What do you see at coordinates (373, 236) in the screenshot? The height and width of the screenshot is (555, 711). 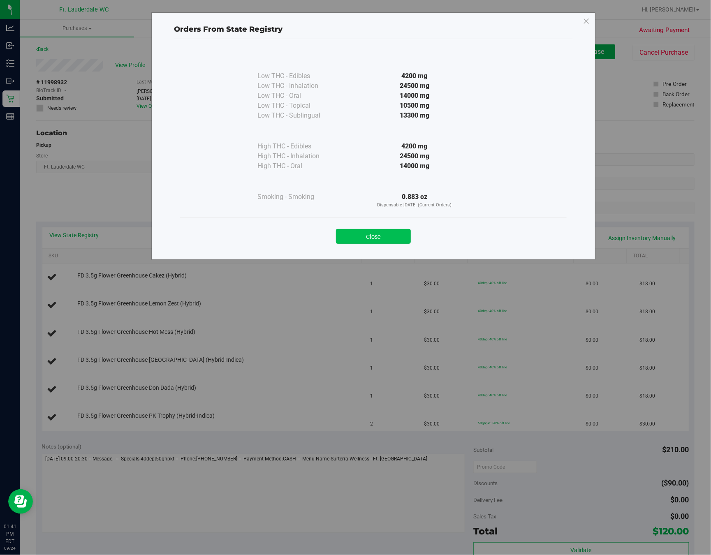 I see `button: Close` at bounding box center [373, 236].